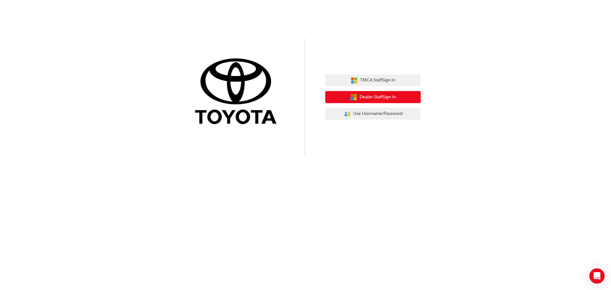 The height and width of the screenshot is (290, 611). What do you see at coordinates (373, 80) in the screenshot?
I see `button: TMCA StaffSign In` at bounding box center [373, 80].